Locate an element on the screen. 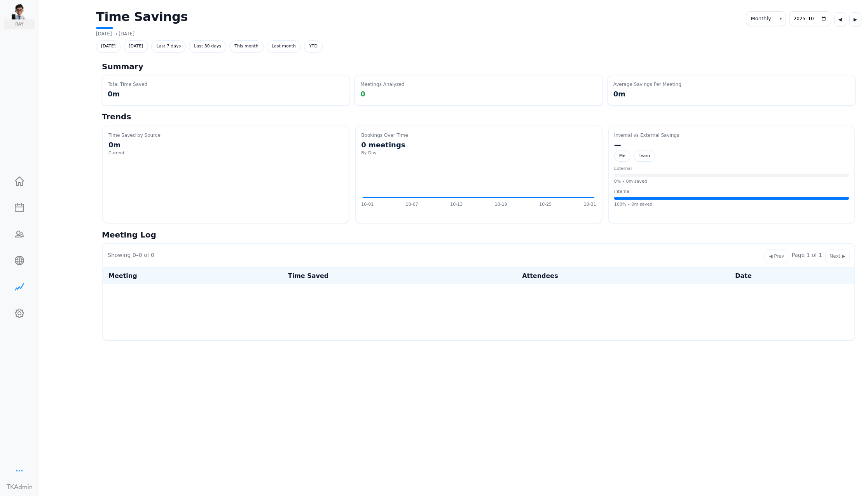 Image resolution: width=868 pixels, height=496 pixels. div: 0 meetings is located at coordinates (478, 144).